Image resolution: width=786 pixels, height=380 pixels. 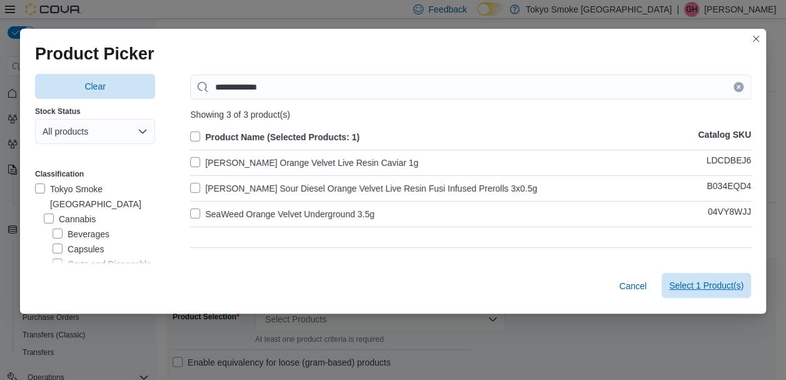 I want to click on p: B034EQD4, so click(x=729, y=188).